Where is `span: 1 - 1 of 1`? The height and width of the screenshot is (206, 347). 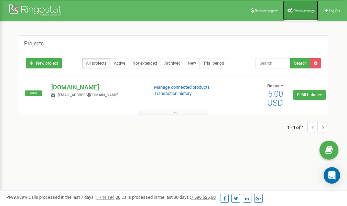
span: 1 - 1 of 1 is located at coordinates (297, 127).